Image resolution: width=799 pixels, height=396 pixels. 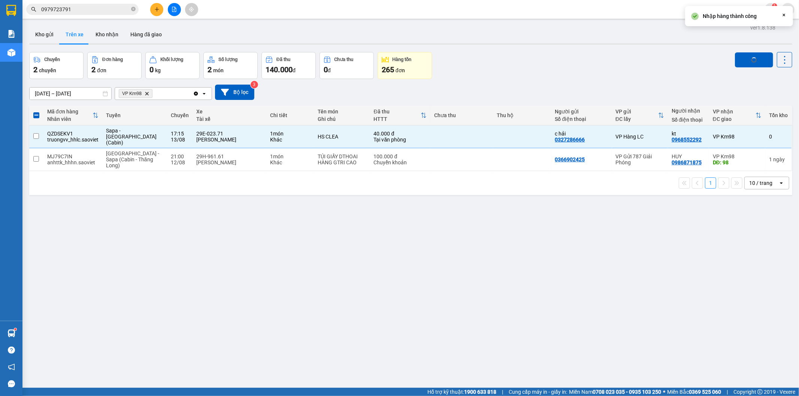 I want to click on span: 2, so click(x=209, y=70).